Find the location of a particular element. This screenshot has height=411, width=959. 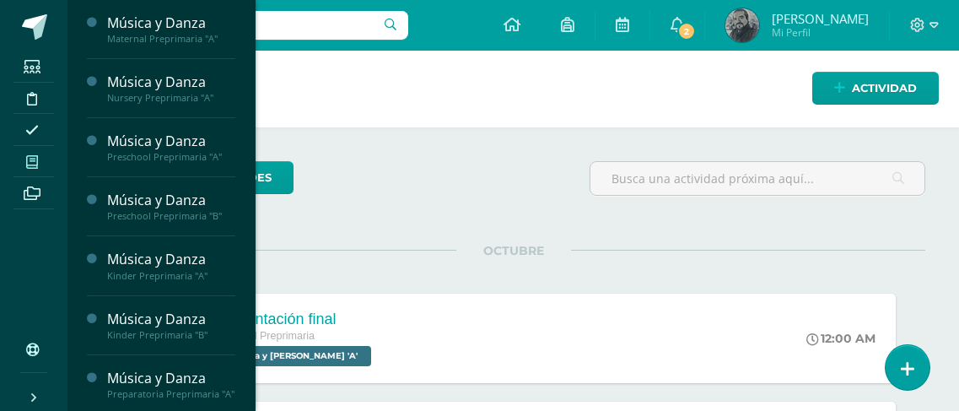

img: 2c0bbd3db486c019a4206c04b1654fb0.png is located at coordinates (742, 25).